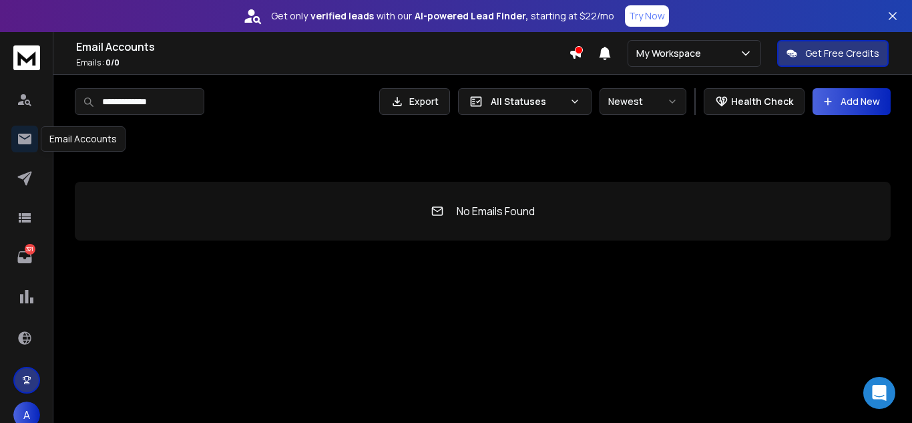 This screenshot has height=423, width=912. Describe the element at coordinates (842, 53) in the screenshot. I see `p: Get Free Credits` at that location.